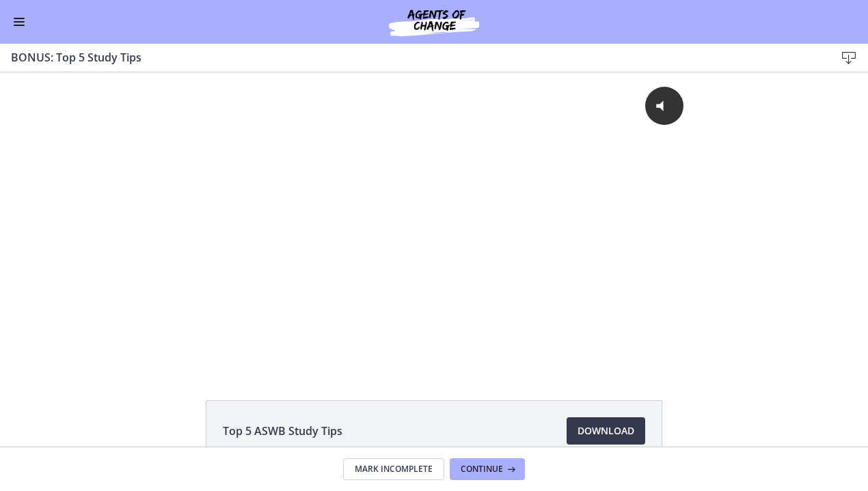 The width and height of the screenshot is (868, 491). I want to click on span: Continue, so click(482, 469).